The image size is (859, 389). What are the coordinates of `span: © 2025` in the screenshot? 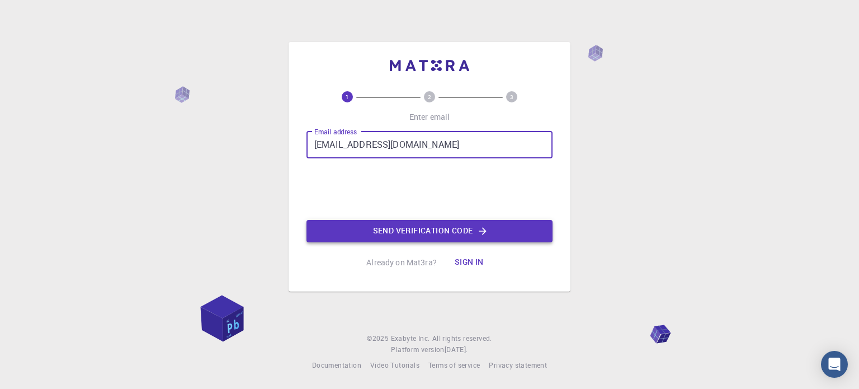 It's located at (379, 338).